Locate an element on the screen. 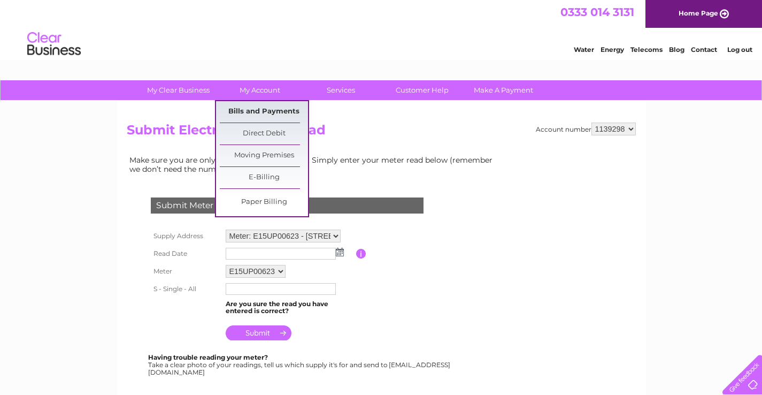 Image resolution: width=762 pixels, height=395 pixels. a: Bills and Payments is located at coordinates (264, 112).